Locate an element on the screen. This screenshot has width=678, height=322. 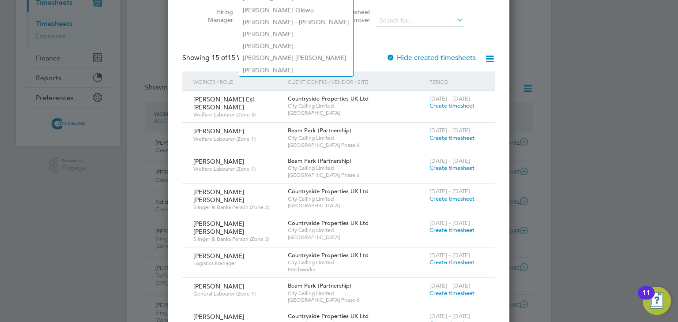
span: 15 Workers is located at coordinates (237, 58).